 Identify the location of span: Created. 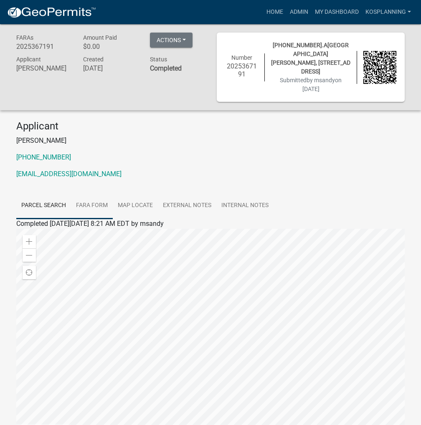
(93, 59).